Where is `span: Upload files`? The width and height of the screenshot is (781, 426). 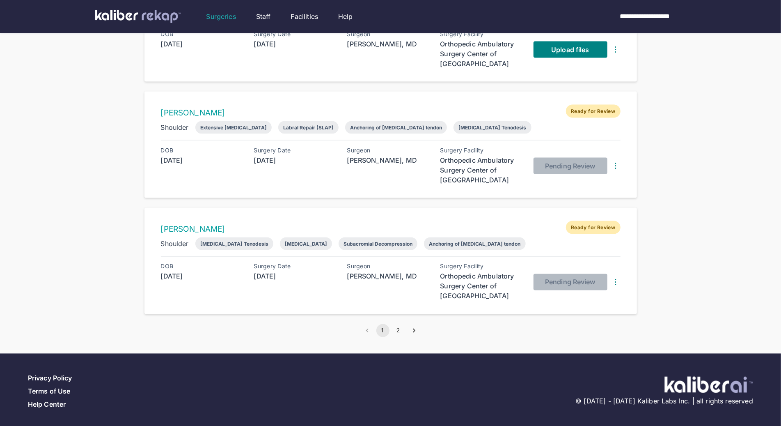 span: Upload files is located at coordinates (570, 50).